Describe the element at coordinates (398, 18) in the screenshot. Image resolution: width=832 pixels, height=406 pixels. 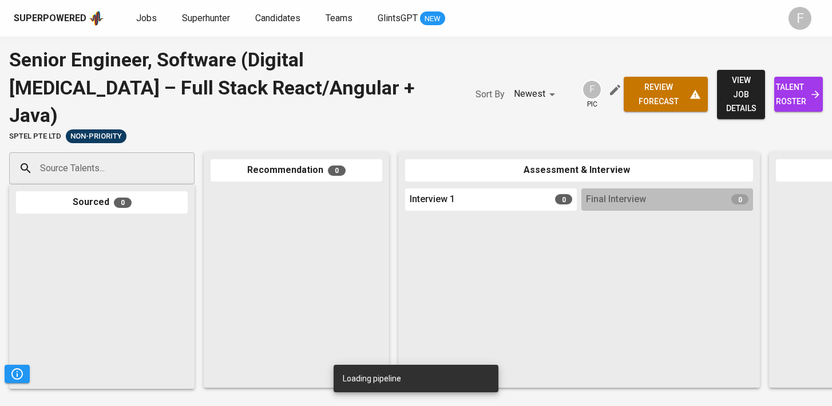
I see `span: GlintsGPT` at that location.